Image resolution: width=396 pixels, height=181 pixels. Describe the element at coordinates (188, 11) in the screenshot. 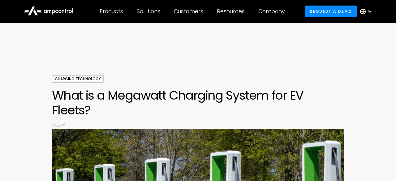

I see `div: Customers` at that location.